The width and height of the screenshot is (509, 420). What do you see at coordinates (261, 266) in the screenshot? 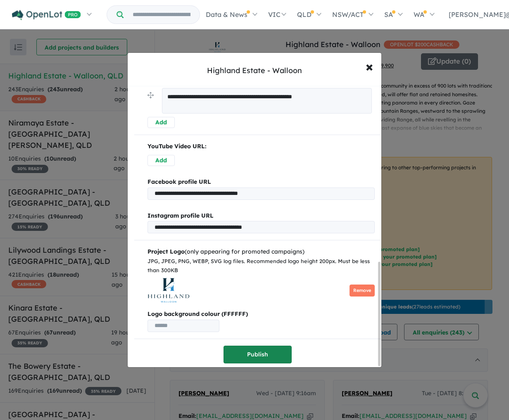
I see `div: JPG, JPEG, PNG, WEBP, SVG log files. Recommended logo height 200px. Must be less than 300KB` at bounding box center [261, 266].